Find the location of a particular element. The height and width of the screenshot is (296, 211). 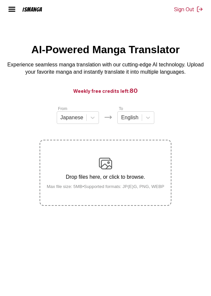

img: hamburger is located at coordinates (12, 9).